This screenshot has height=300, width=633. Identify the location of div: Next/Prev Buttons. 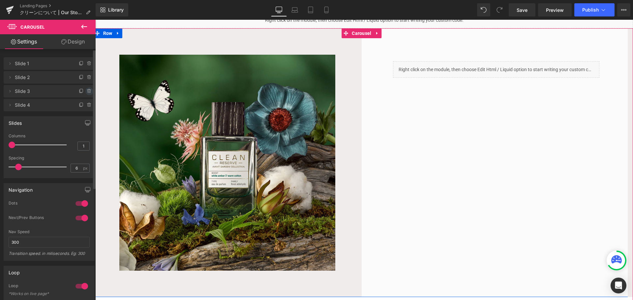
(39, 219).